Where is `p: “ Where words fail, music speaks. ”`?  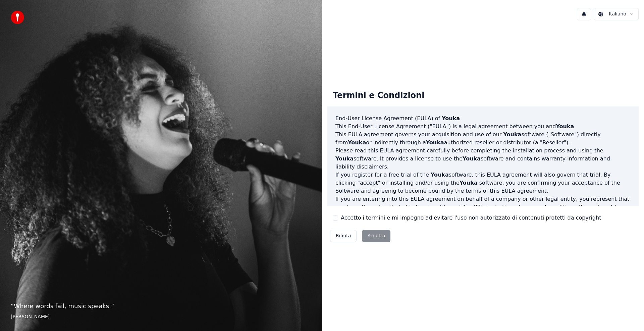 p: “ Where words fail, music speaks. ” is located at coordinates (161, 306).